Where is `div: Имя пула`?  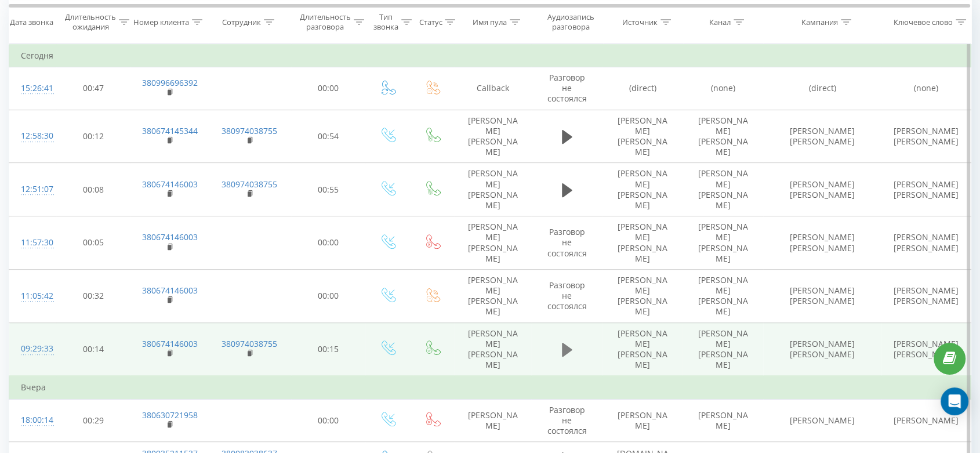 div: Имя пула is located at coordinates (490, 21).